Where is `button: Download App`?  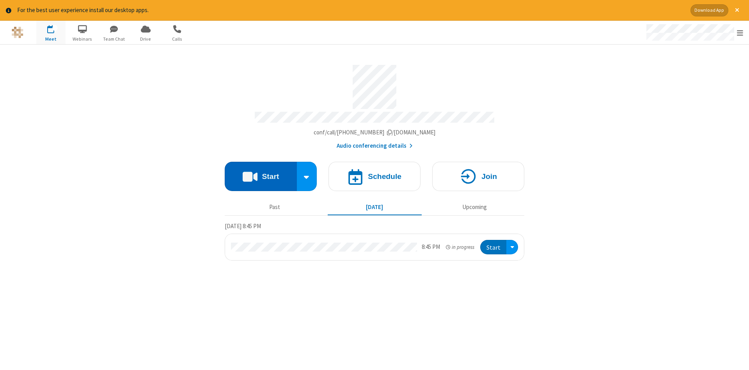 button: Download App is located at coordinates (709, 10).